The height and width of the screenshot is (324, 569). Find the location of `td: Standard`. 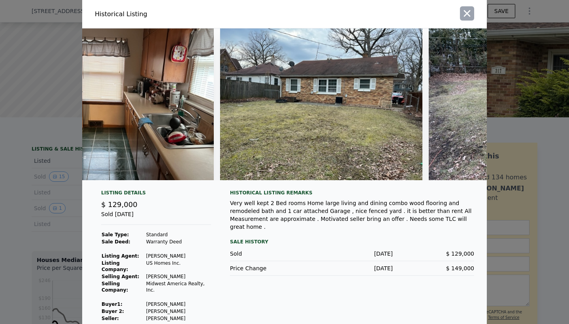

td: Standard is located at coordinates (178, 235).